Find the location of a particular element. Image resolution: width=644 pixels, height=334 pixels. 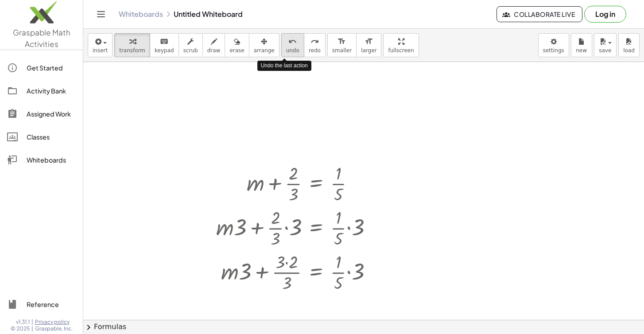

button: transform is located at coordinates (132, 45).